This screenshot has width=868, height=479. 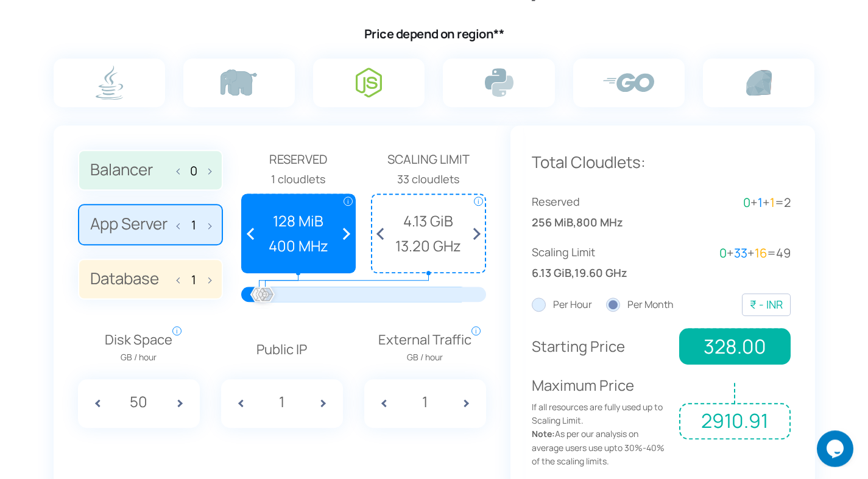 I want to click on span: 4.13 GiB, so click(x=428, y=221).